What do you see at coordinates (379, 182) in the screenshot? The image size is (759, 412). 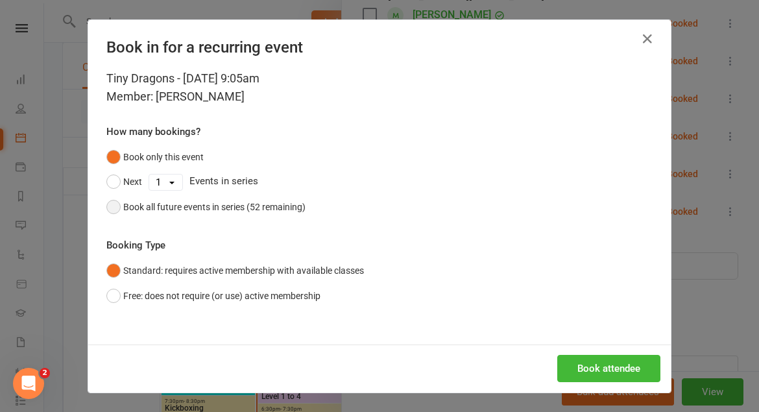 I see `div: Events in series` at bounding box center [379, 182].